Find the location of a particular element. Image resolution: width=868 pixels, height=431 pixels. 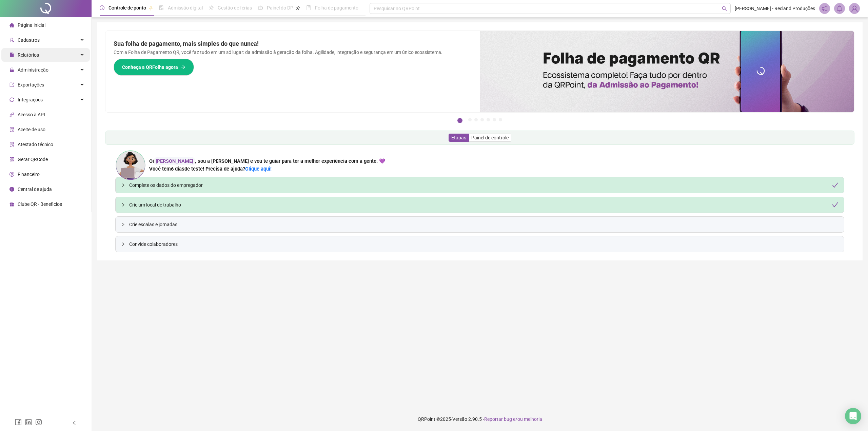

span: Você tem is located at coordinates (160, 169).